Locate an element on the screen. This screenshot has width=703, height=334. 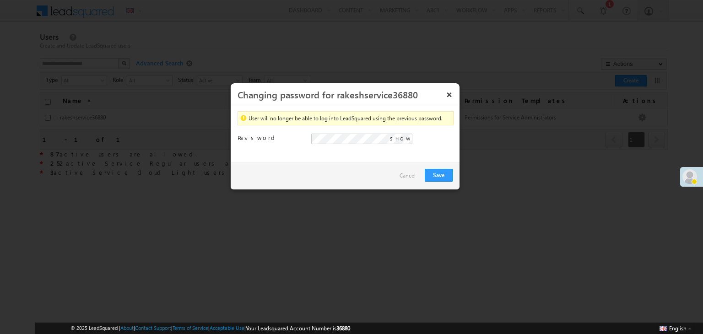
a: Contact Support is located at coordinates (153, 328).